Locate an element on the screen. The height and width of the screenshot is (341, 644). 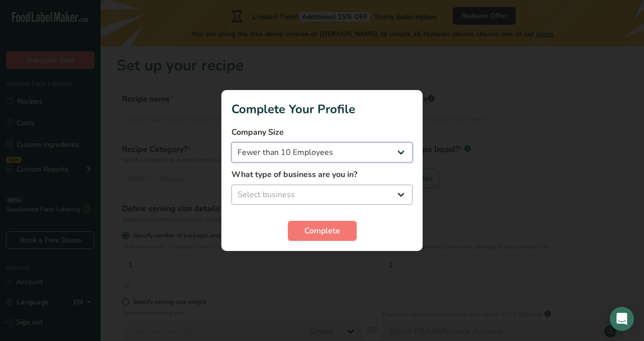
div: Open Intercom Messenger is located at coordinates (622, 319).